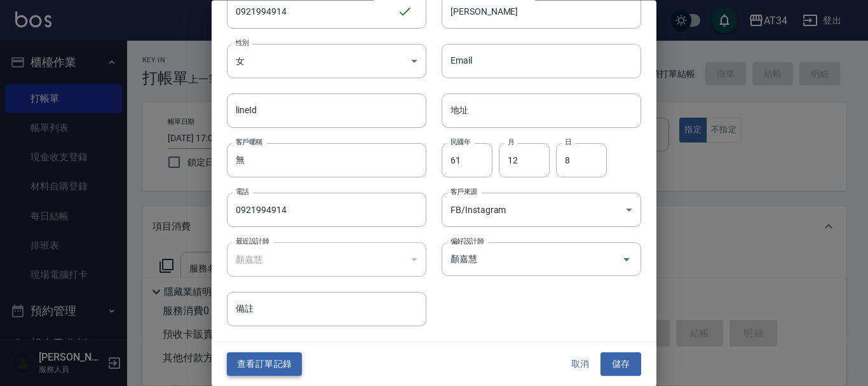 This screenshot has height=386, width=868. I want to click on div: 顏嘉慧, so click(326, 260).